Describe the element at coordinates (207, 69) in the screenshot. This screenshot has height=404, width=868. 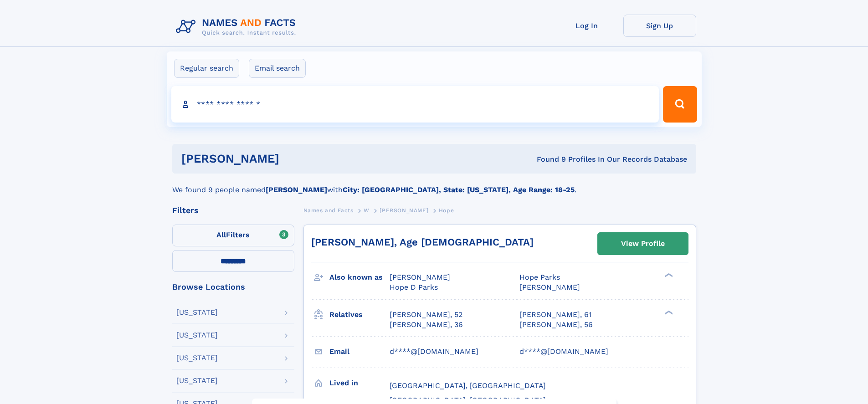
I see `label: Regular search` at that location.